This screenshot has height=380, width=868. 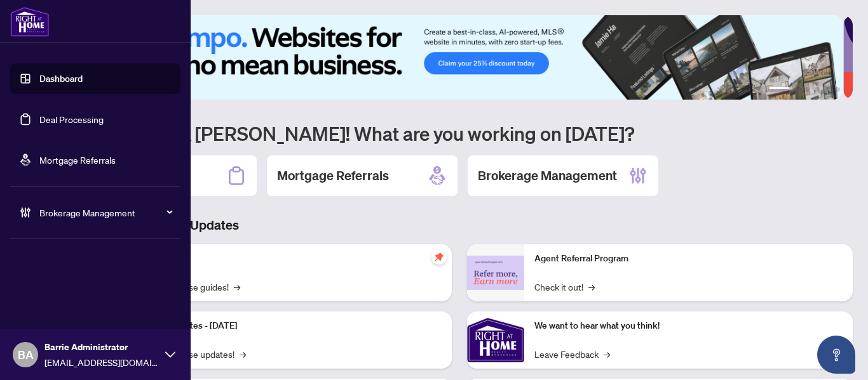 I want to click on h2: Brokerage Management, so click(x=547, y=176).